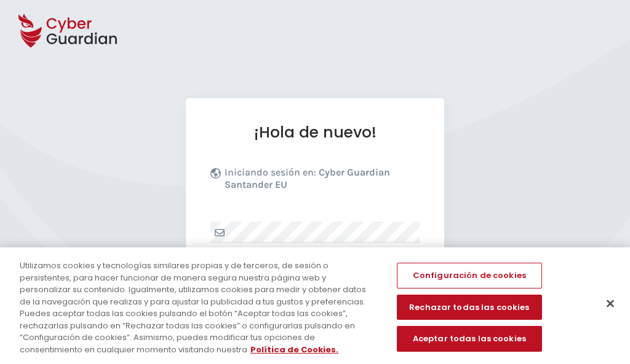  What do you see at coordinates (294, 350) in the screenshot?
I see `a: Más información sobre su privacidad, se abre en una nueva pestaña` at bounding box center [294, 350].